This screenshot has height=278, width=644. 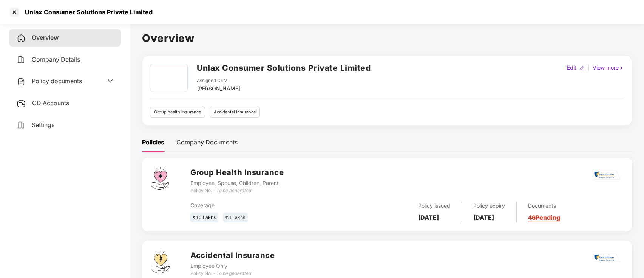 What do you see at coordinates (544, 217) in the screenshot?
I see `a: 46 Pending` at bounding box center [544, 217].